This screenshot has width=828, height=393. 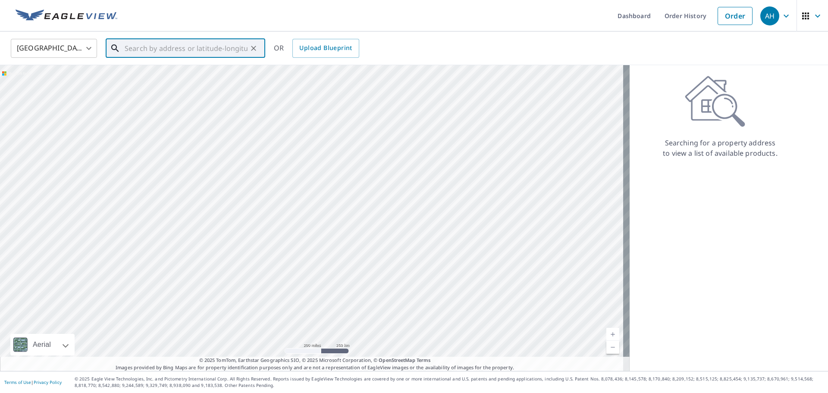 What do you see at coordinates (613, 334) in the screenshot?
I see `a: Current Level 5, Zoom In` at bounding box center [613, 334].